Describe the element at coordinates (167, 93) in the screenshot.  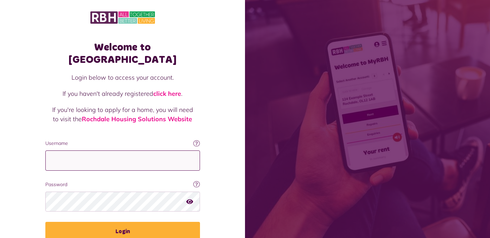
I see `a: click here` at that location.